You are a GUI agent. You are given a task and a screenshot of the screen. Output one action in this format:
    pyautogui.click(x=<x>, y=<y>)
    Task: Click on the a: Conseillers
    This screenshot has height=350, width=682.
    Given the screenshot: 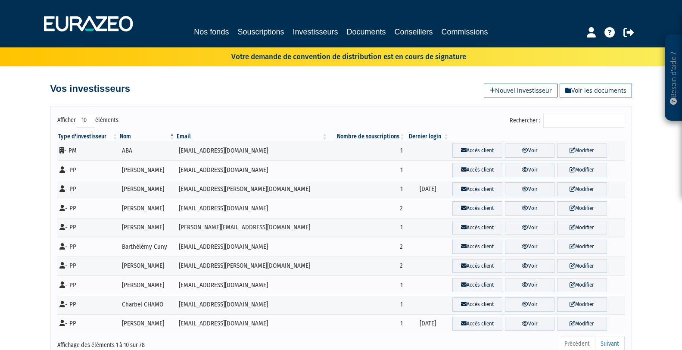 What is the action you would take?
    pyautogui.click(x=414, y=32)
    